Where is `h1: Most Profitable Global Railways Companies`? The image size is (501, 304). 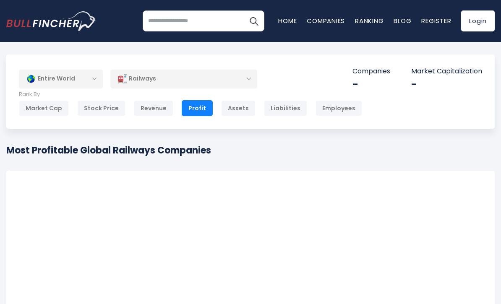
h1: Most Profitable Global Railways Companies is located at coordinates (109, 150).